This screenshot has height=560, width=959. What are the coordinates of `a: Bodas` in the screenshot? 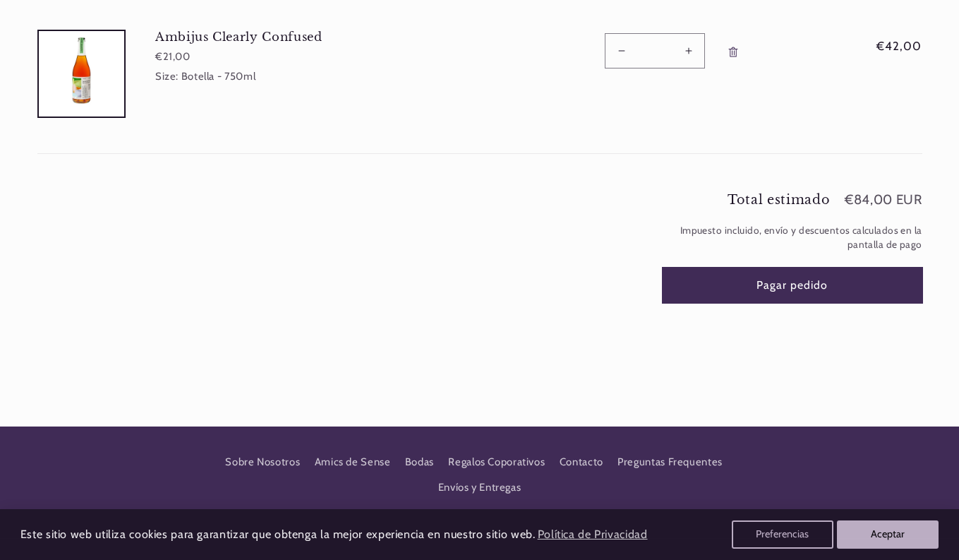 It's located at (419, 462).